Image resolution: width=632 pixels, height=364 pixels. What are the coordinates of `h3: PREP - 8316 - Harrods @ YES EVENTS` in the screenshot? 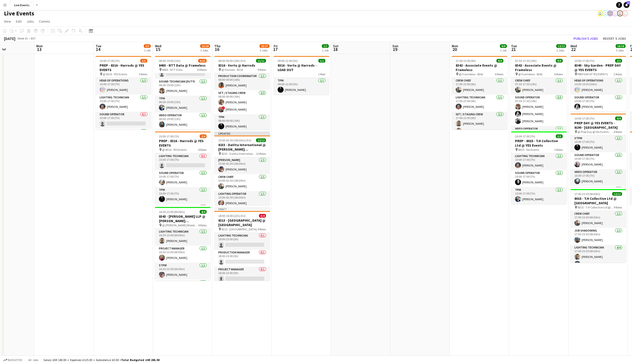 It's located at (183, 143).